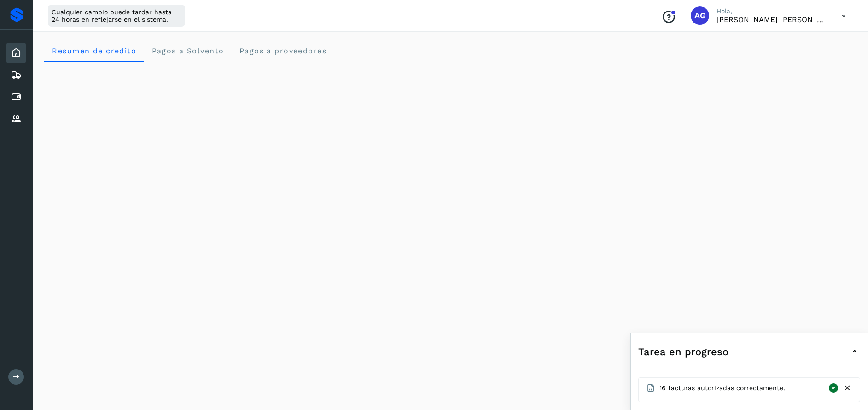 Image resolution: width=868 pixels, height=410 pixels. Describe the element at coordinates (684, 352) in the screenshot. I see `span: Tarea en progreso` at that location.